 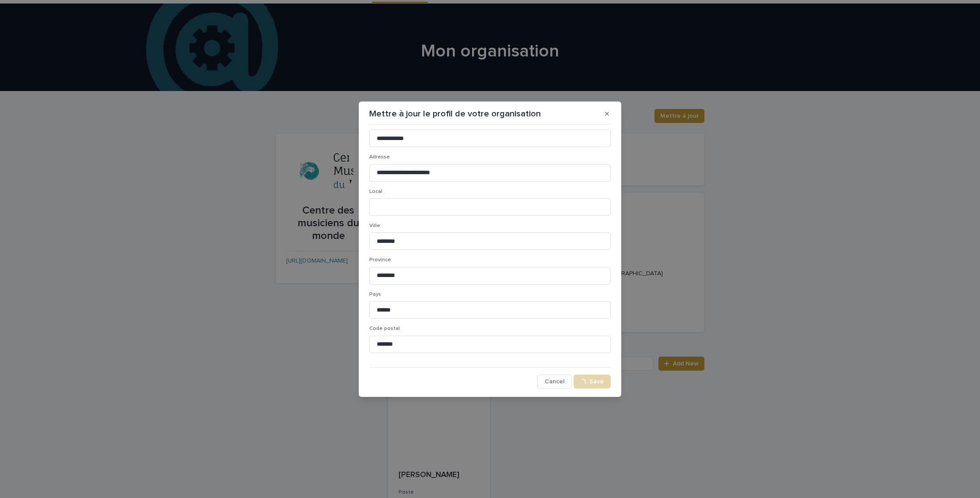 What do you see at coordinates (554, 381) in the screenshot?
I see `button: Cancel` at bounding box center [554, 381].